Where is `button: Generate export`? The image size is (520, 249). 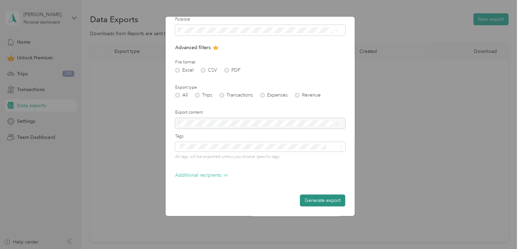
button: Generate export is located at coordinates (323, 200).